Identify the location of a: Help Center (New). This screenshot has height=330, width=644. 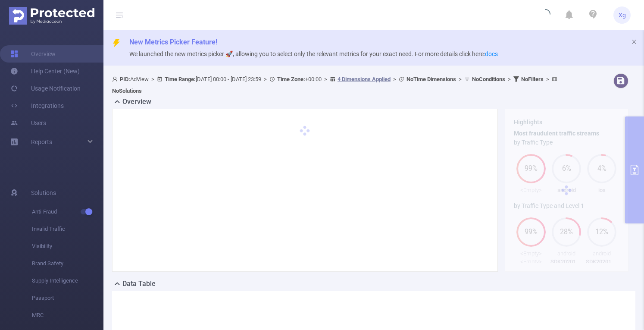
(45, 72).